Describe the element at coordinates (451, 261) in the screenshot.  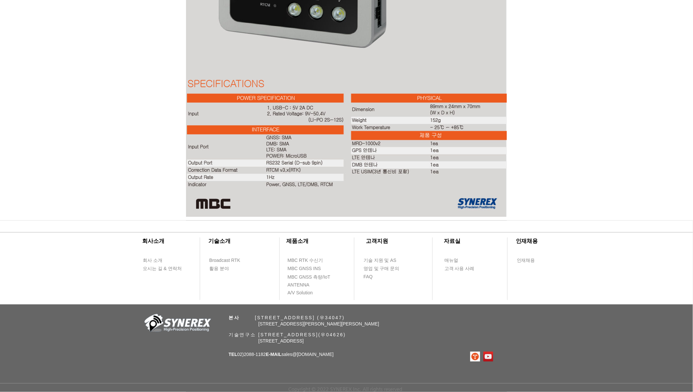
I see `span: 매뉴얼` at that location.